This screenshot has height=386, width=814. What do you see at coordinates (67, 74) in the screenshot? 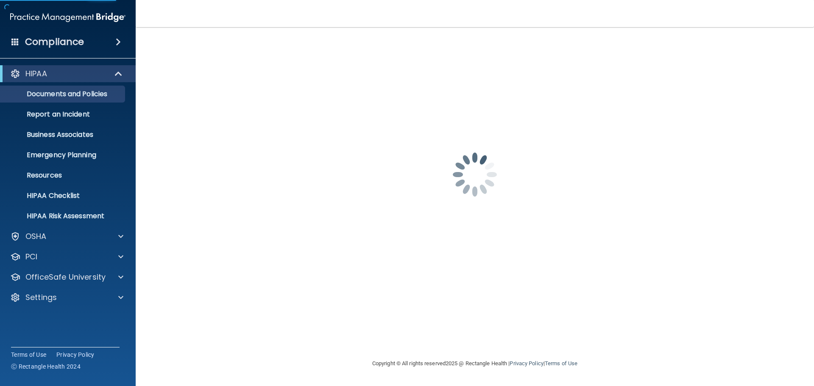
I see `a: HIPAA` at bounding box center [67, 74].